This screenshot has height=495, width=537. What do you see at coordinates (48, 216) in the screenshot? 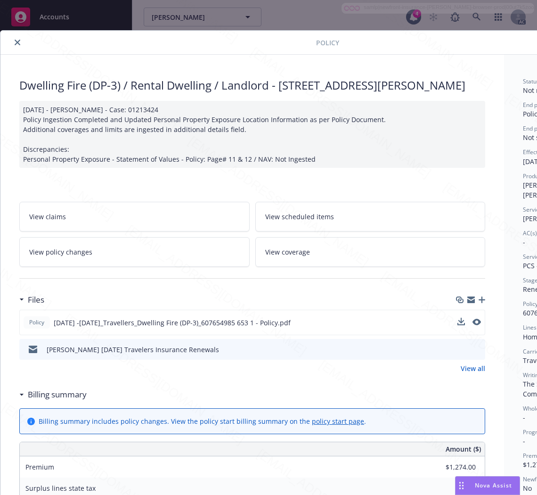
I see `span: View claims` at bounding box center [48, 216].